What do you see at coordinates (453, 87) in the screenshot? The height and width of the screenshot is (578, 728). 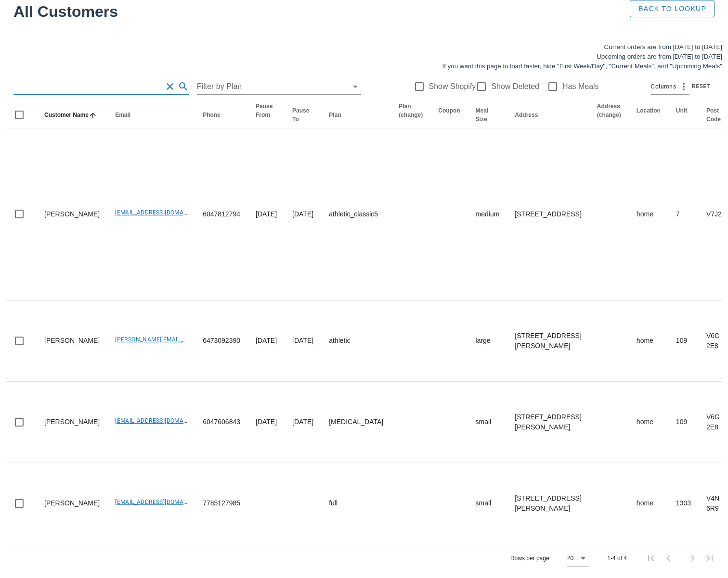 I see `label: Show Shopify` at bounding box center [453, 87].